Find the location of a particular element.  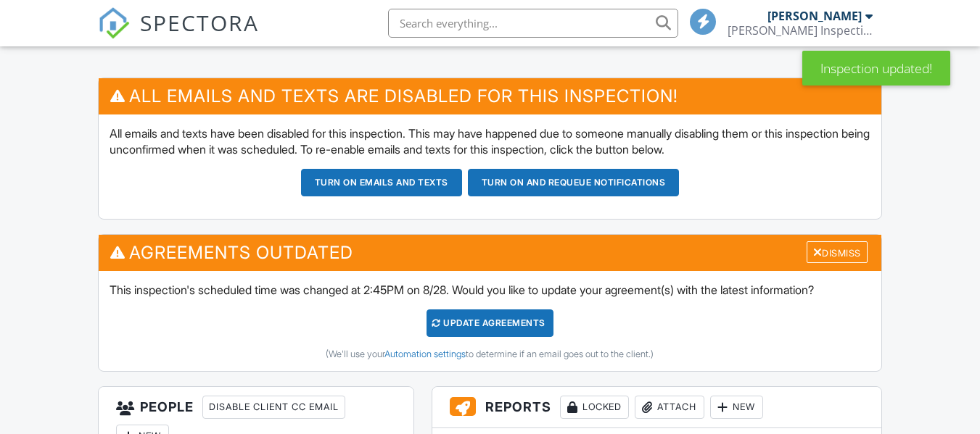

span: SPECTORA is located at coordinates (200, 23).